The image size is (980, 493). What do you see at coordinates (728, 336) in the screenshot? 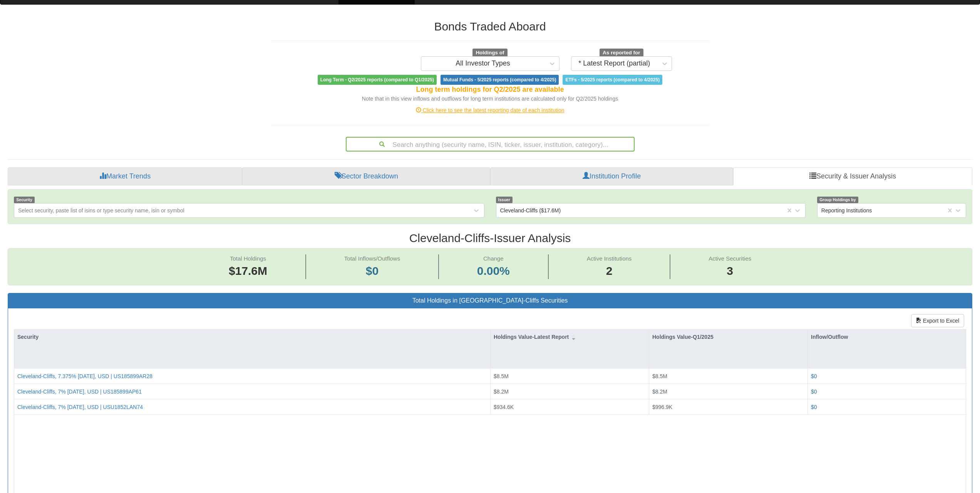
I see `div: Holdings Value-Q1/2025` at bounding box center [728, 336].